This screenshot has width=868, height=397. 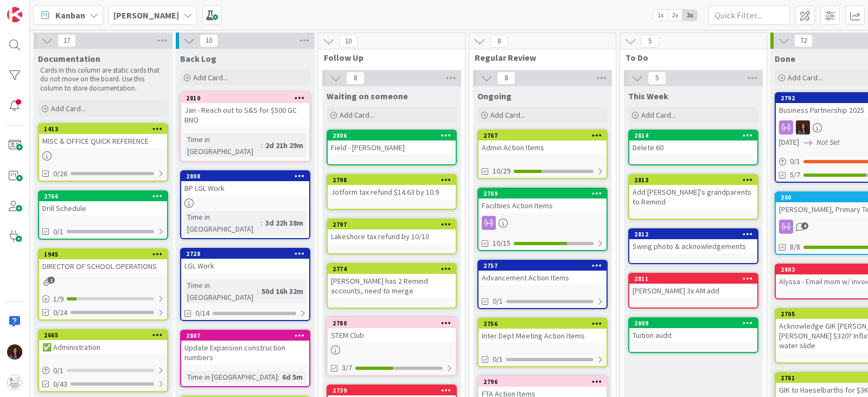 I want to click on span: Regular Review, so click(x=538, y=58).